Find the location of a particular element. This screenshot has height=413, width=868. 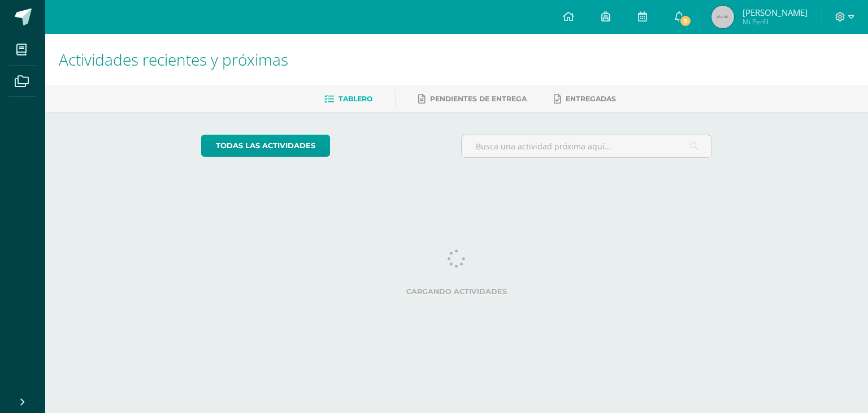

label: Cargando actividades is located at coordinates (457, 291).